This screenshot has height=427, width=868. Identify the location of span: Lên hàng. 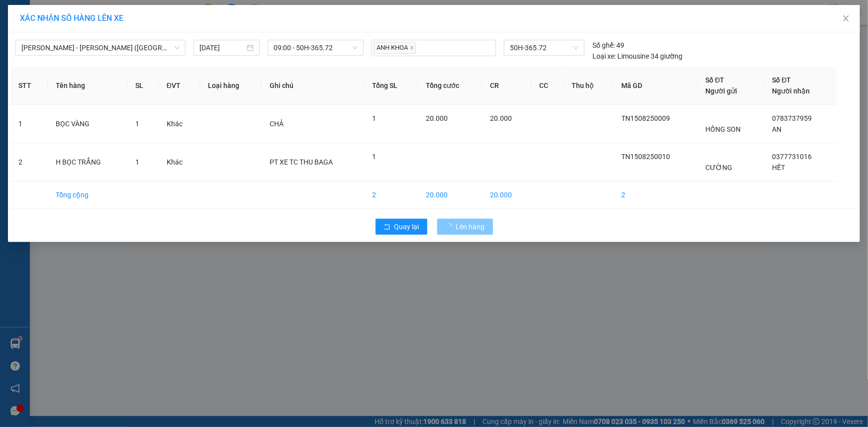
(471, 226).